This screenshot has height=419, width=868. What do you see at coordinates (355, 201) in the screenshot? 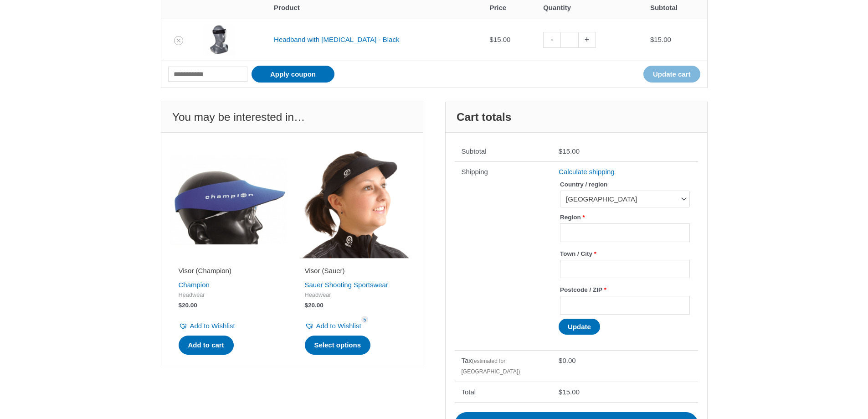
I see `img: Visor (Sauer)` at bounding box center [355, 201].